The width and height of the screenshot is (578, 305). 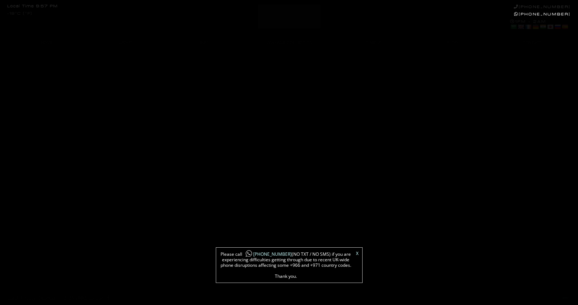 I want to click on a: Next, so click(x=566, y=297).